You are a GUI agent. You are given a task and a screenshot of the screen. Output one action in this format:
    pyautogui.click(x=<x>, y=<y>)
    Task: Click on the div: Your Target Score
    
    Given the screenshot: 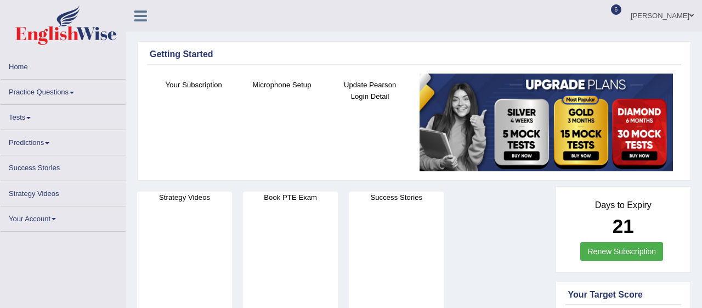 What is the action you would take?
    pyautogui.click(x=624, y=295)
    